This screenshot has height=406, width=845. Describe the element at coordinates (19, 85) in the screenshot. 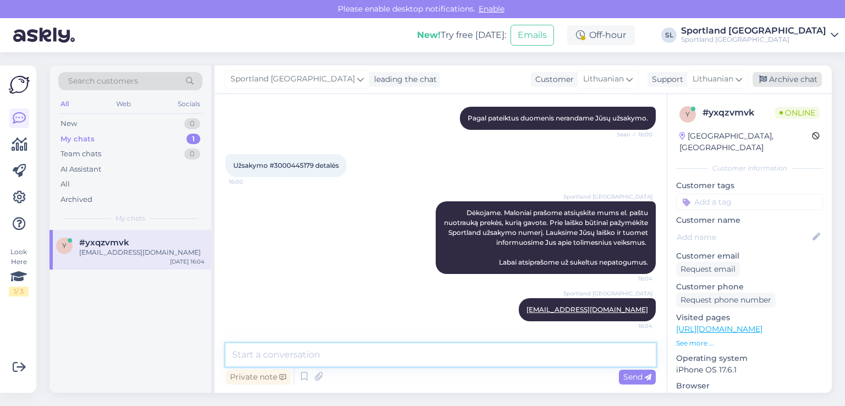

I see `img: Askly Logo` at that location.